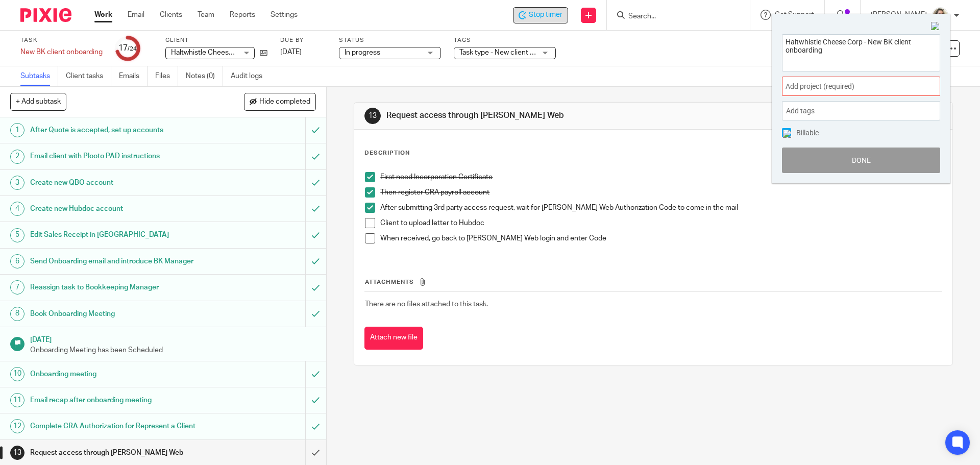  I want to click on span: There are no files attached to this task., so click(426, 304).